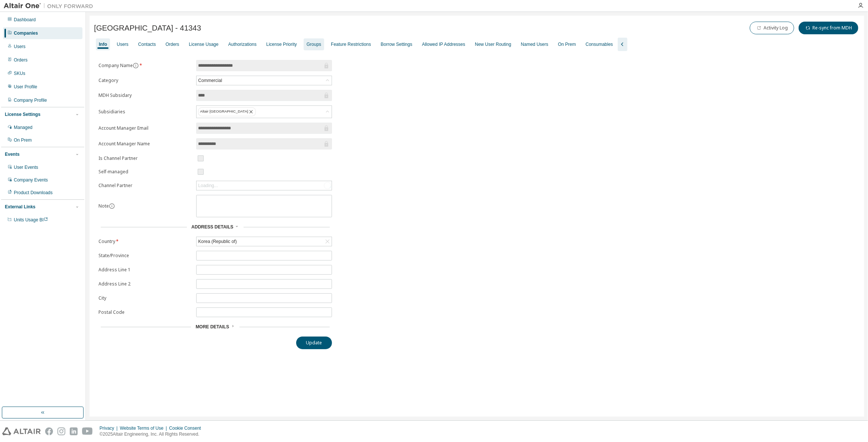 Image resolution: width=868 pixels, height=442 pixels. What do you see at coordinates (23, 127) in the screenshot?
I see `div: Managed` at bounding box center [23, 127].